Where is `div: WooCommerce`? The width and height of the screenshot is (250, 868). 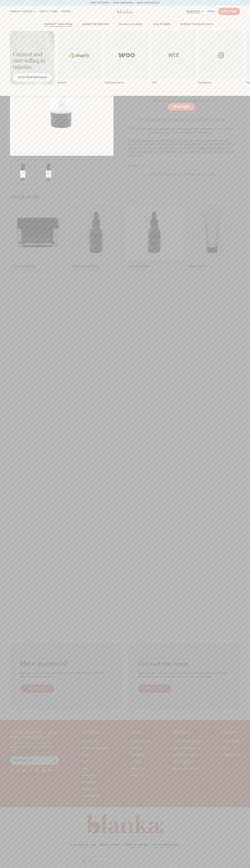 div: WooCommerce is located at coordinates (126, 82).